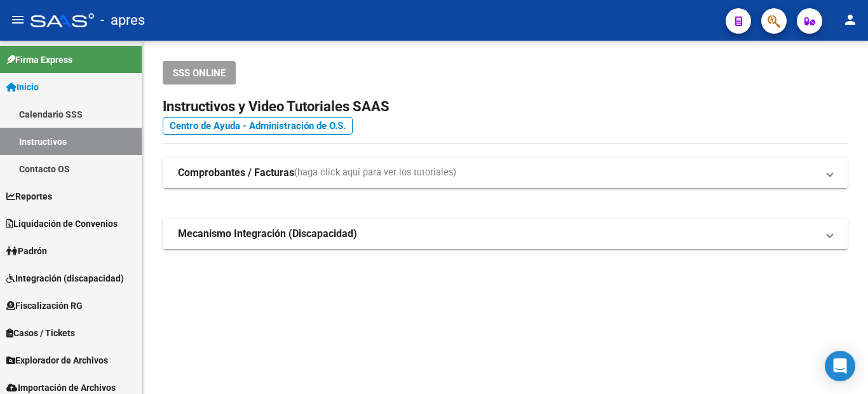  Describe the element at coordinates (23, 87) in the screenshot. I see `span: Inicio` at that location.